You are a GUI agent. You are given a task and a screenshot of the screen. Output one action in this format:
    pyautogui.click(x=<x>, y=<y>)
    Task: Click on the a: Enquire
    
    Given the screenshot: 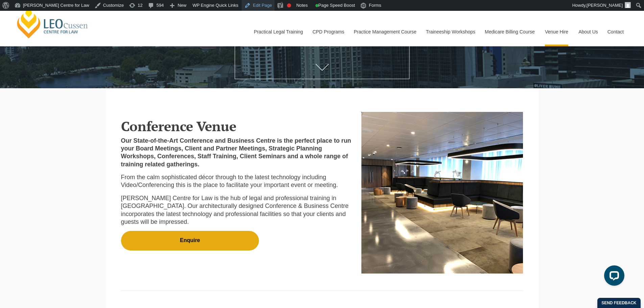 What is the action you would take?
    pyautogui.click(x=190, y=241)
    